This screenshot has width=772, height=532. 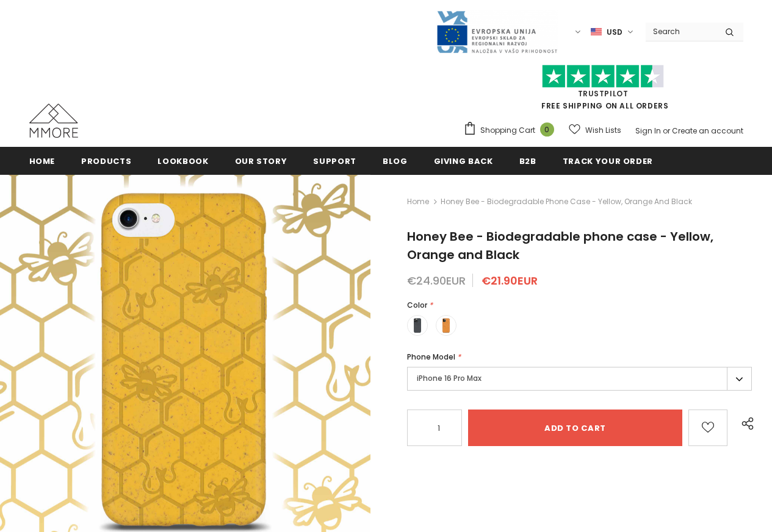 What do you see at coordinates (106, 161) in the screenshot?
I see `span: Products` at bounding box center [106, 161].